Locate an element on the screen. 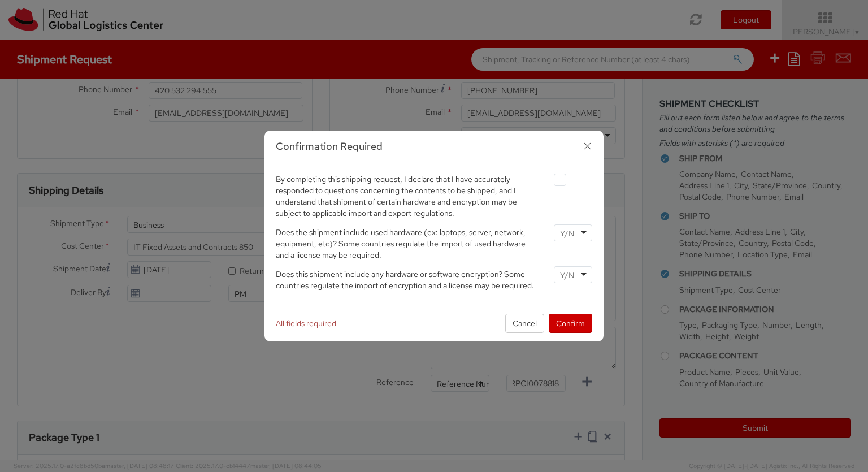  span: All fields required is located at coordinates (305, 323).